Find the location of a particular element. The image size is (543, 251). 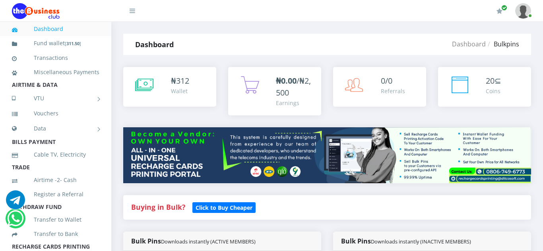

a: Transactions is located at coordinates (56, 58).